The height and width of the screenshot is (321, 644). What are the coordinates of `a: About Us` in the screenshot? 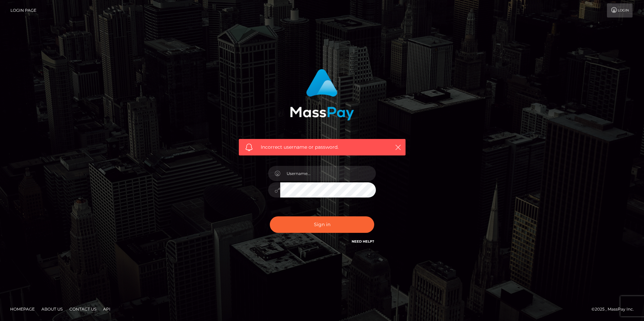 It's located at (52, 309).